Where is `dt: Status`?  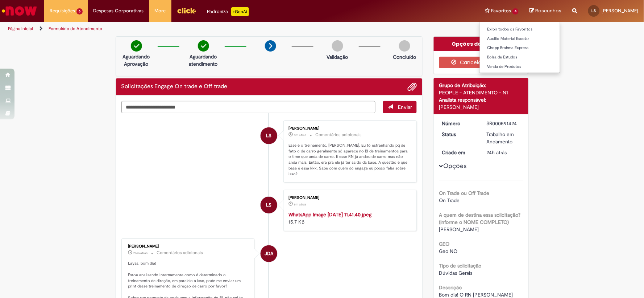 dt: Status is located at coordinates (459, 135).